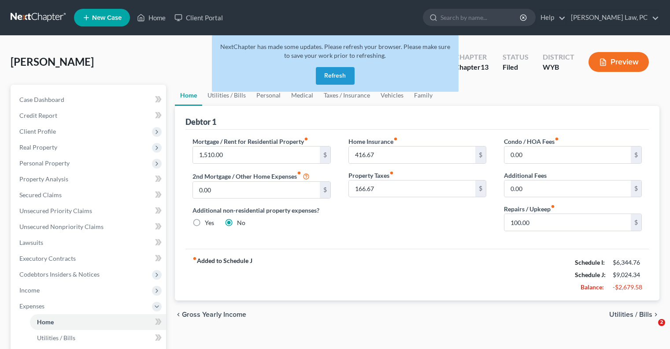 This screenshot has height=349, width=670. I want to click on a: Lawsuits, so click(89, 242).